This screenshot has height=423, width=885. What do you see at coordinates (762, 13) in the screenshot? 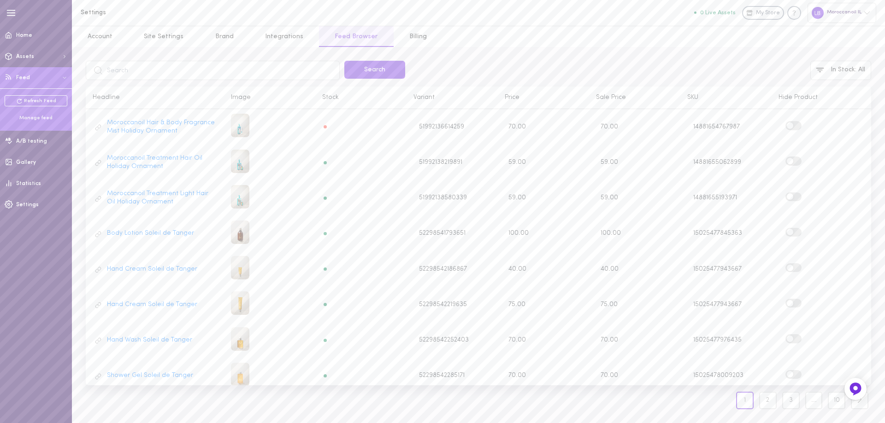
I see `a: My Store` at bounding box center [762, 13].